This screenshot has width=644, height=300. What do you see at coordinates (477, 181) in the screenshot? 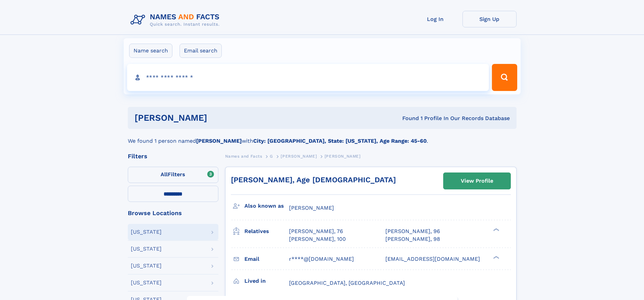
I see `div: View Profile` at bounding box center [477, 181].